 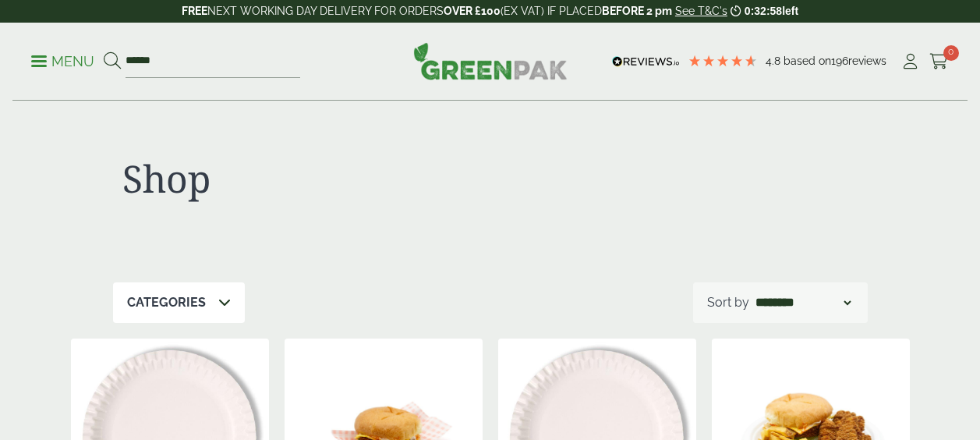 I want to click on i: My Account, so click(x=910, y=61).